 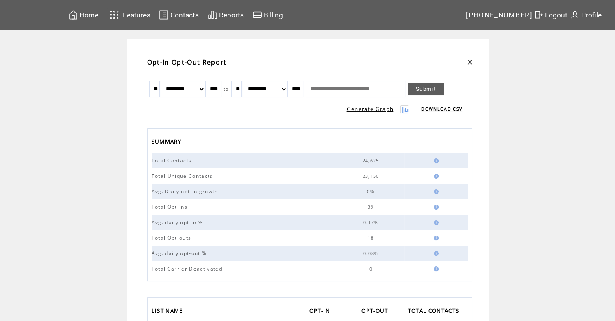 What do you see at coordinates (377, 312) in the screenshot?
I see `a: OPT-OUT` at bounding box center [377, 312].